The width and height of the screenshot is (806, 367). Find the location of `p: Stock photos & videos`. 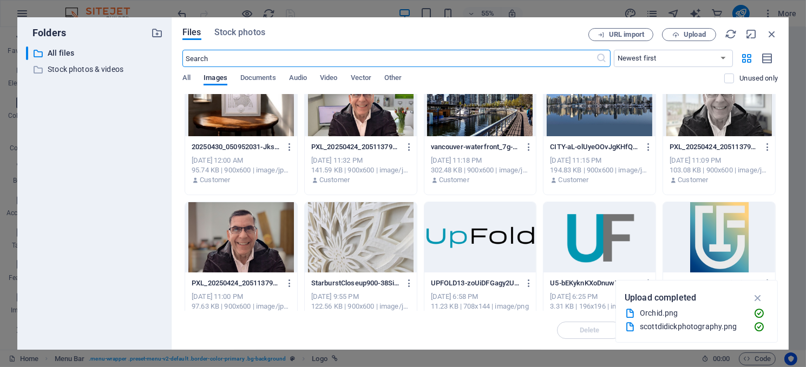

p: Stock photos & videos is located at coordinates (95, 69).